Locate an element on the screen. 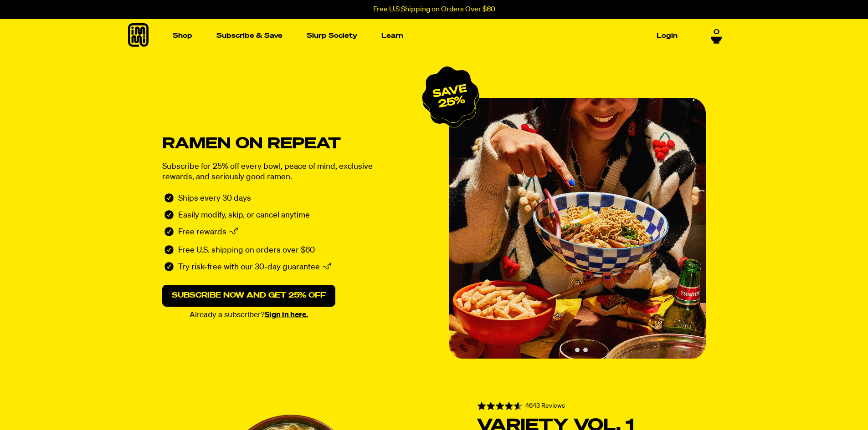  a: Learn is located at coordinates (392, 35).